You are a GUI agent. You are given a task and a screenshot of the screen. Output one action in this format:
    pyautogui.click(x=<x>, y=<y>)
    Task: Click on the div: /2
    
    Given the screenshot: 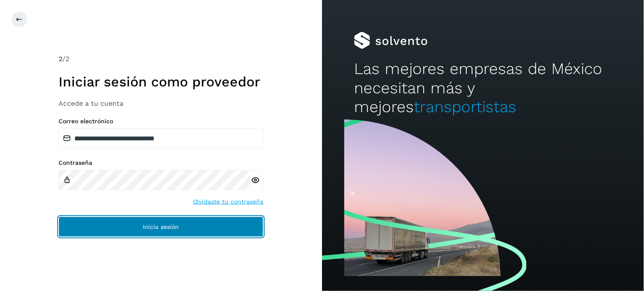 What is the action you would take?
    pyautogui.click(x=161, y=59)
    